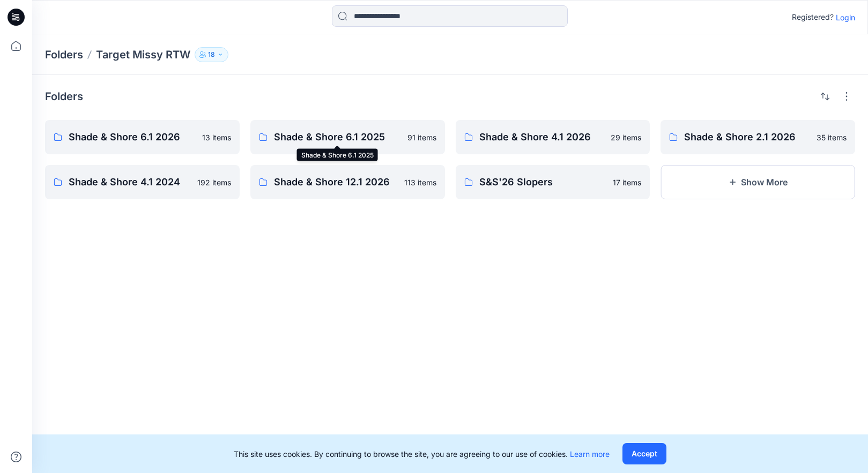  Describe the element at coordinates (347, 137) in the screenshot. I see `a: Shade & Shore 6.1 202591 items` at that location.